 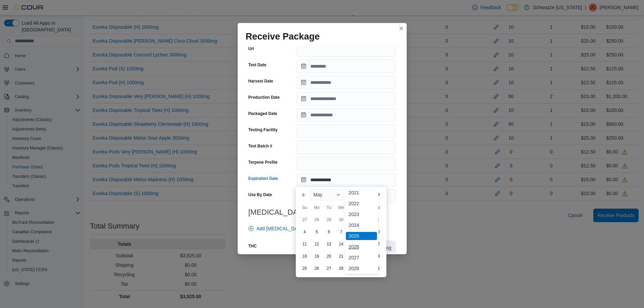 What do you see at coordinates (329, 244) in the screenshot?
I see `div: day-13` at bounding box center [329, 244].